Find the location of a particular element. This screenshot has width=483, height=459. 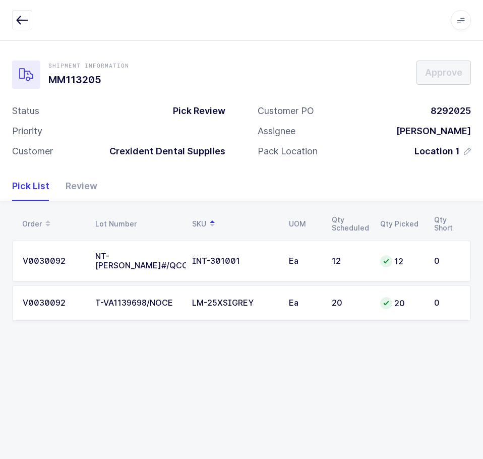

h1: MM113205 is located at coordinates (89, 80).